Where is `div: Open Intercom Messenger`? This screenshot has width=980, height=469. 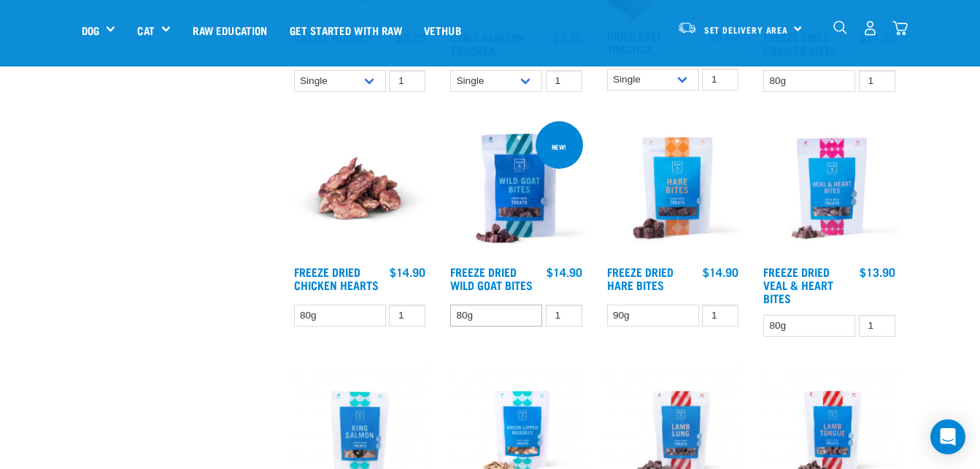
div: Open Intercom Messenger is located at coordinates (948, 437).